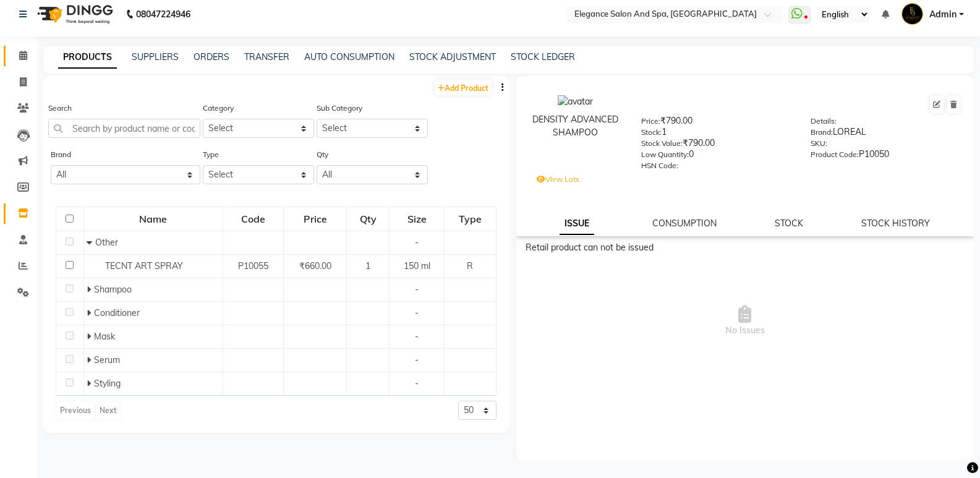  What do you see at coordinates (745, 247) in the screenshot?
I see `div: Retail product can not be issued` at bounding box center [745, 247].